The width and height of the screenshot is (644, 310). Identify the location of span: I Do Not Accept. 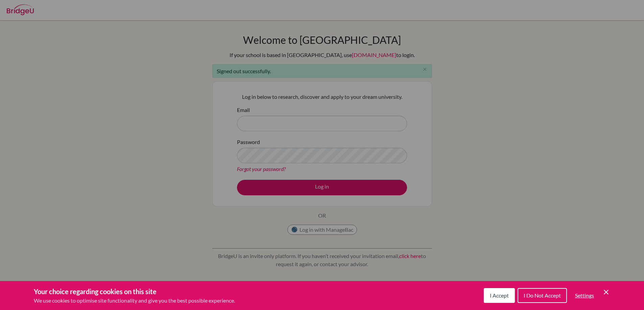
(542, 295).